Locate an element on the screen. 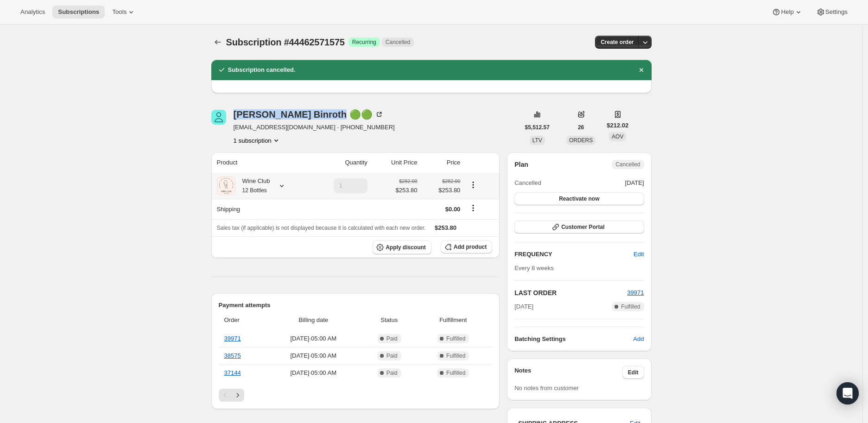 This screenshot has width=868, height=423. span: Apply discount is located at coordinates (406, 248).